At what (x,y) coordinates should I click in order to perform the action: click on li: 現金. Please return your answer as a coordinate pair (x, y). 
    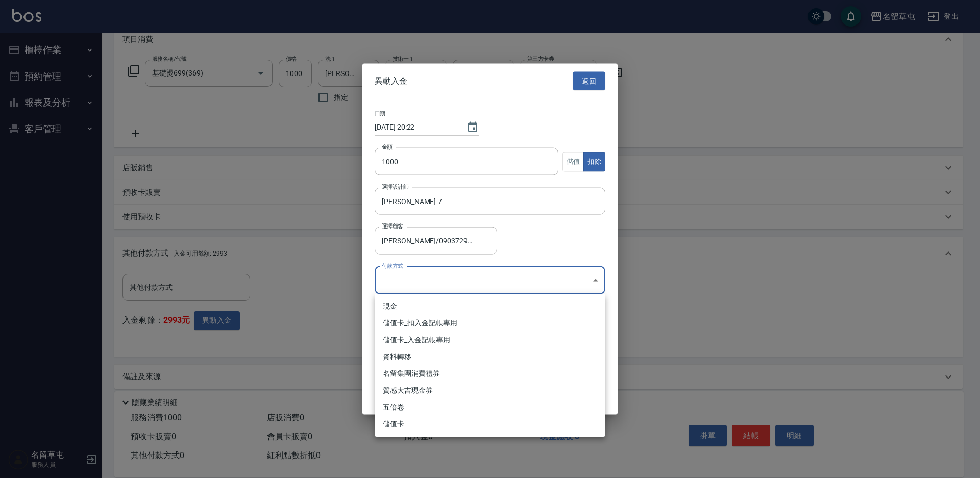
    Looking at the image, I should click on (490, 306).